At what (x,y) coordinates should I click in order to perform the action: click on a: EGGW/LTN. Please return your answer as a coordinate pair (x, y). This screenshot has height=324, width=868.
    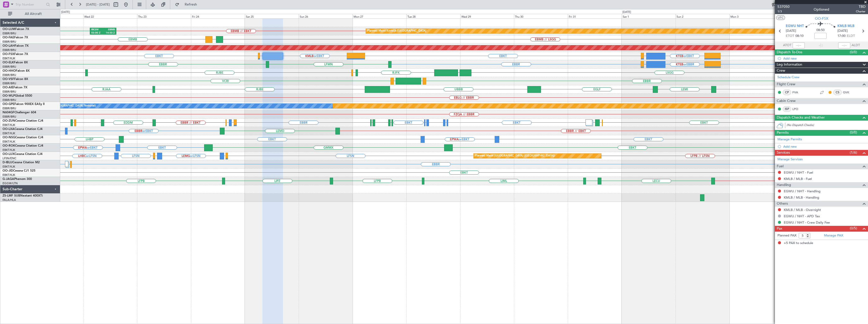
    Looking at the image, I should click on (10, 183).